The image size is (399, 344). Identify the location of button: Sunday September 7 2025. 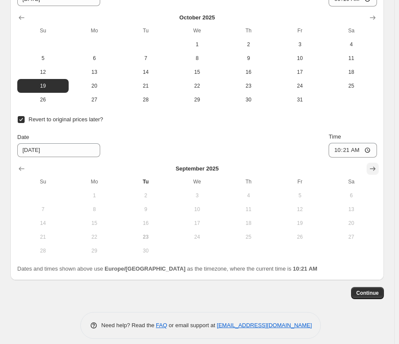
(43, 209).